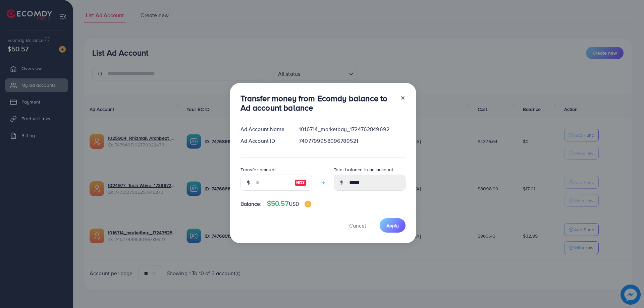 Image resolution: width=644 pixels, height=308 pixels. What do you see at coordinates (264, 129) in the screenshot?
I see `div: Ad Account Name` at bounding box center [264, 129].